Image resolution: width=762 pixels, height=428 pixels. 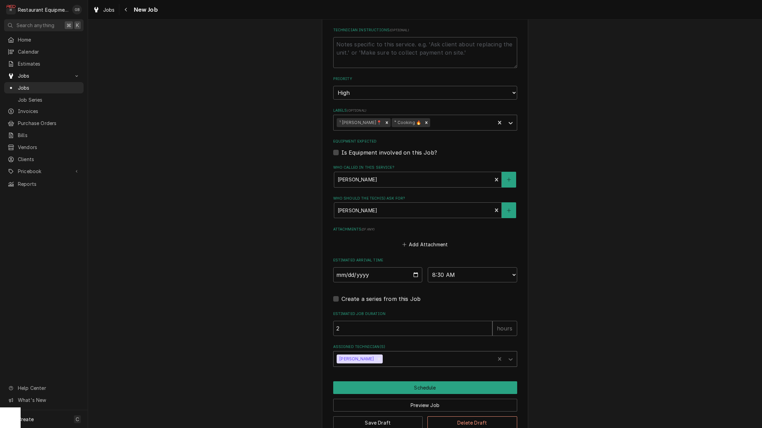 I want to click on select: Time Select, so click(x=472, y=275).